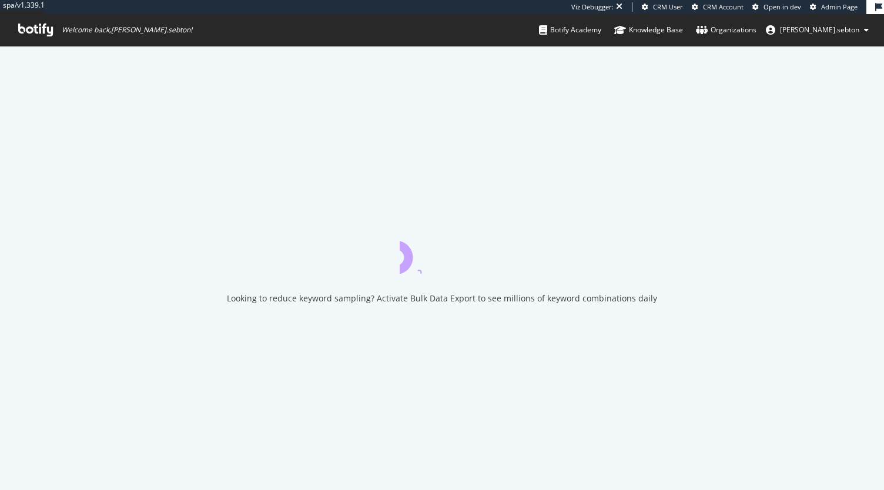  What do you see at coordinates (442, 299) in the screenshot?
I see `div: Looking to reduce keyword sampling? Activate Bulk Data Export to see millions of keyword combinat...` at bounding box center [442, 299].